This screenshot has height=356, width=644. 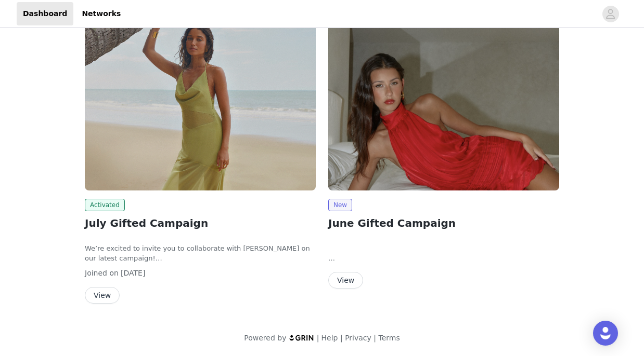 What do you see at coordinates (45, 13) in the screenshot?
I see `a: Dashboard` at bounding box center [45, 13].